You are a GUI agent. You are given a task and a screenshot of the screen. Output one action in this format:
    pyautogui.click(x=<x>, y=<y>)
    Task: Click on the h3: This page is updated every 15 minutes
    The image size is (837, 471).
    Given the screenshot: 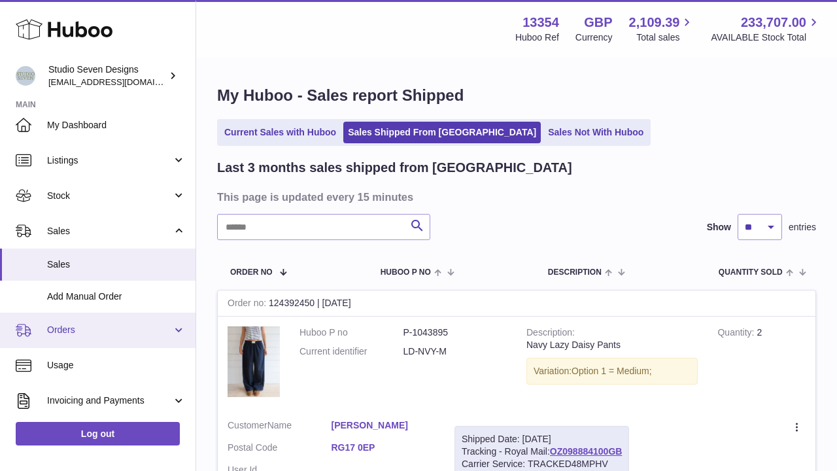 What is the action you would take?
    pyautogui.click(x=515, y=197)
    